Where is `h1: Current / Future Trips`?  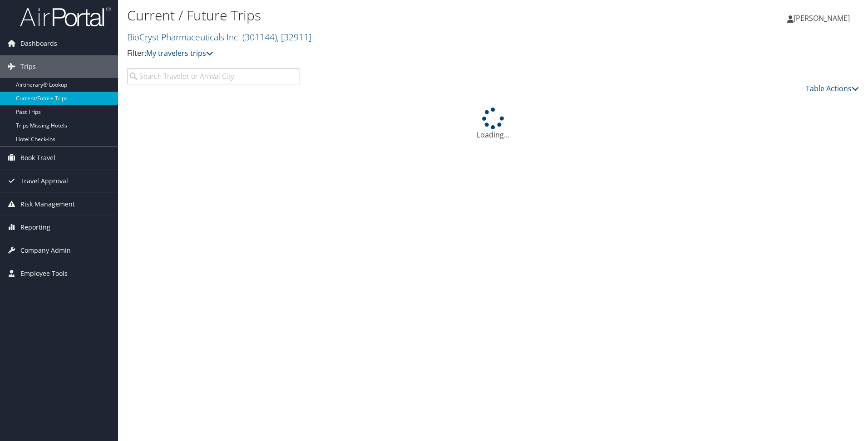
h1: Current / Future Trips is located at coordinates (371, 15).